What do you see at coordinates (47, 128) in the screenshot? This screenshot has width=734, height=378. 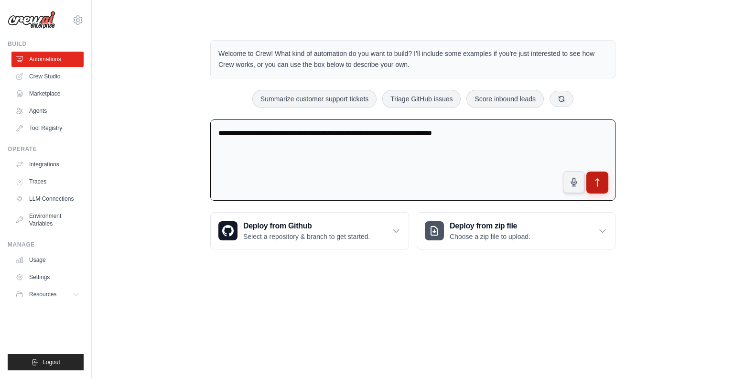 I see `a: Tool Registry` at bounding box center [47, 128].